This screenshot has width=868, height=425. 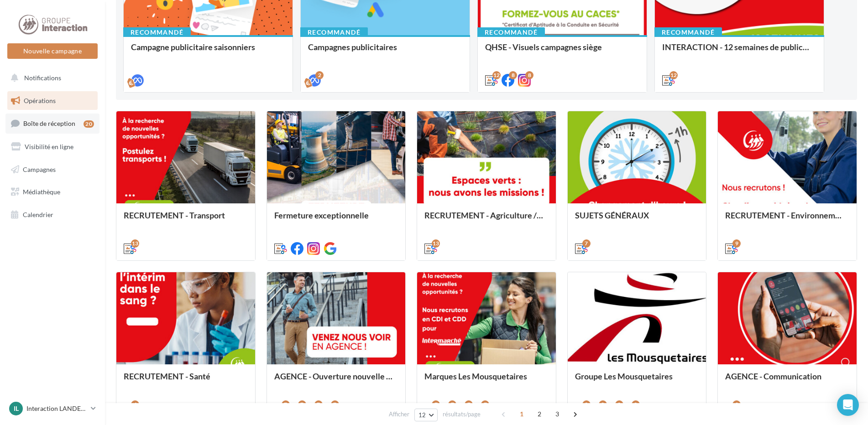 What do you see at coordinates (38, 215) in the screenshot?
I see `span: Calendrier` at bounding box center [38, 215].